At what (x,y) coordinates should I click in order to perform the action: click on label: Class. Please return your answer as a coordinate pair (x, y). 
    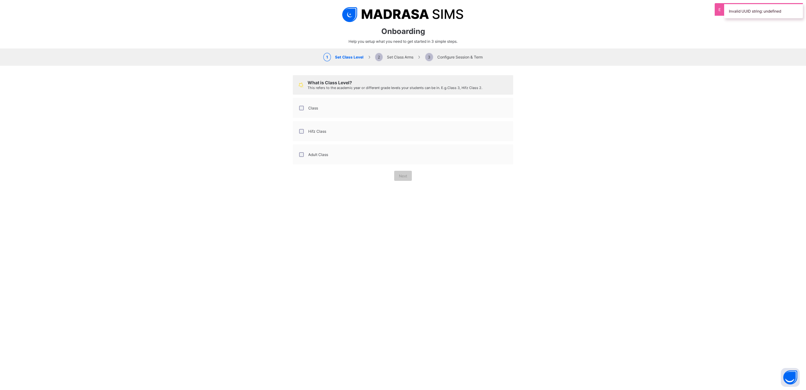
    Looking at the image, I should click on (313, 108).